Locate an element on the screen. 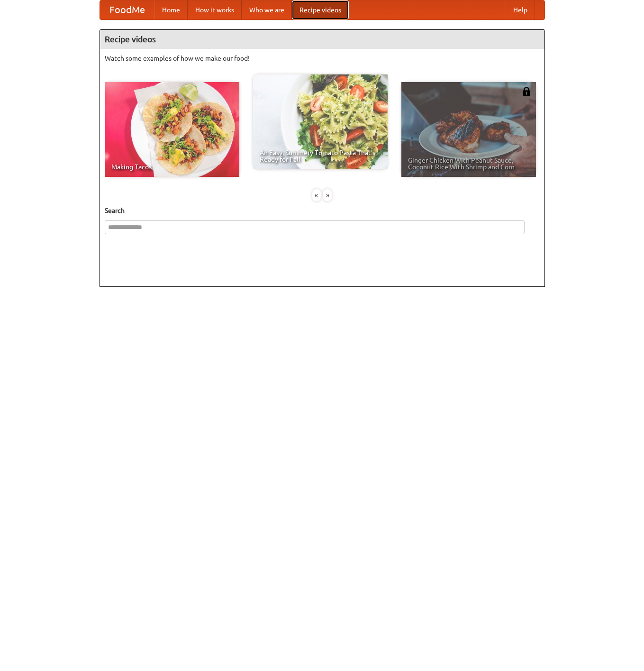  a: Recipe videos is located at coordinates (321, 10).